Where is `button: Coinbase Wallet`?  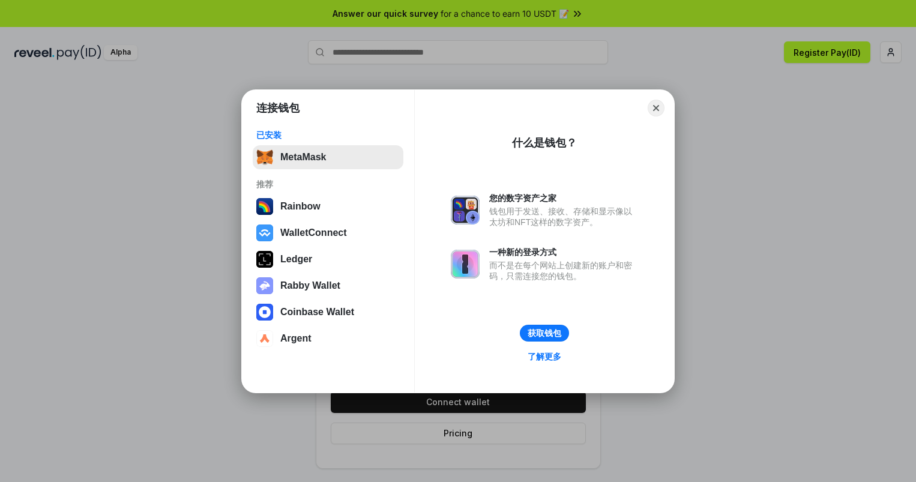
button: Coinbase Wallet is located at coordinates (328, 312).